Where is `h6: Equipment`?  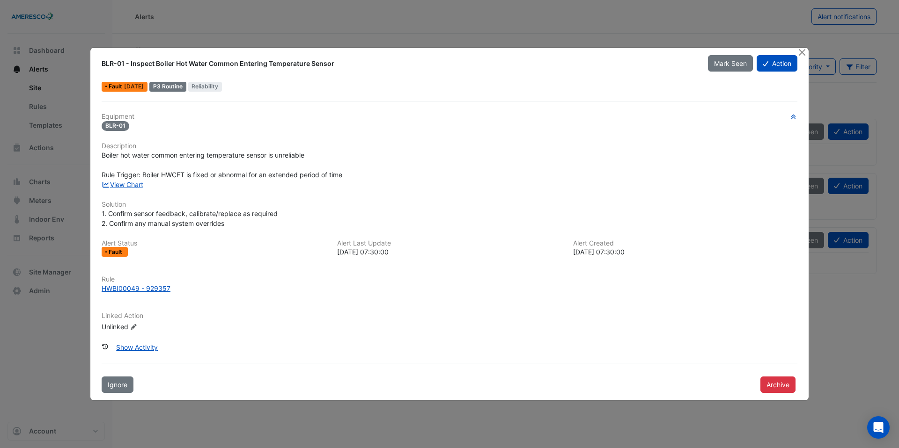
h6: Equipment is located at coordinates (449, 117).